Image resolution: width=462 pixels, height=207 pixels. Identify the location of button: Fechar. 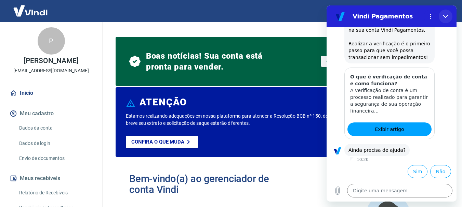
(119, 11).